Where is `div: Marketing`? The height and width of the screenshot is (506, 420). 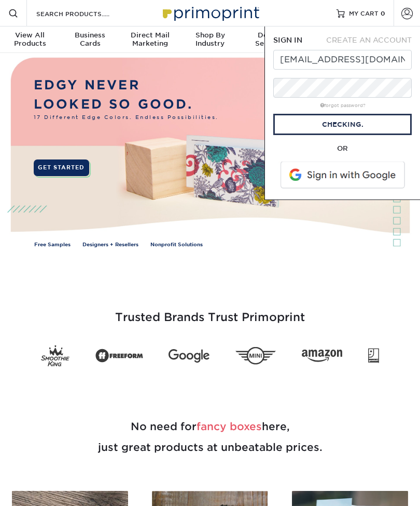 div: Marketing is located at coordinates (150, 40).